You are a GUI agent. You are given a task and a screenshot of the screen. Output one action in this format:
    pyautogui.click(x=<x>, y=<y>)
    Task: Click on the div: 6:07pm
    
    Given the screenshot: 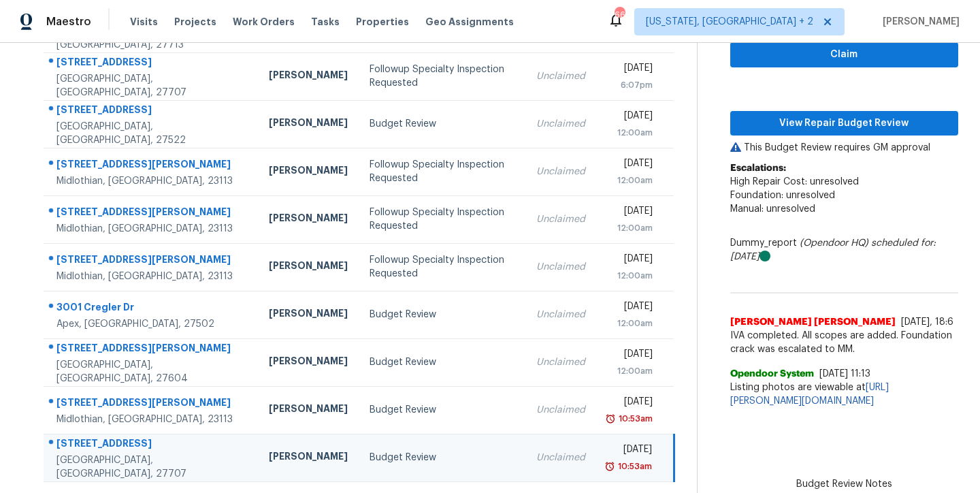 What is the action you would take?
    pyautogui.click(x=630, y=85)
    